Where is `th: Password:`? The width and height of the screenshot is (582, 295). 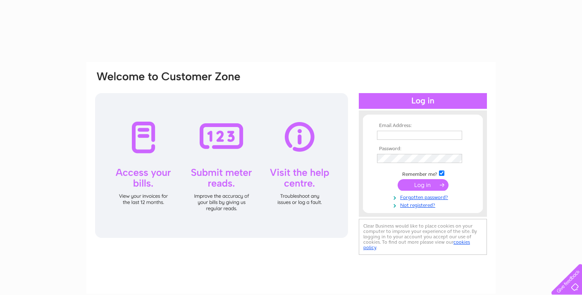
th: Password: is located at coordinates (423, 149).